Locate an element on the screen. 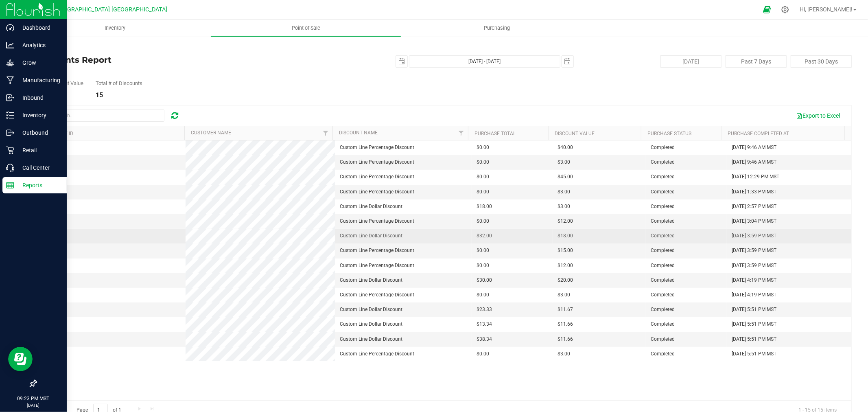 Image resolution: width=868 pixels, height=412 pixels. p: Inbound is located at coordinates (38, 97).